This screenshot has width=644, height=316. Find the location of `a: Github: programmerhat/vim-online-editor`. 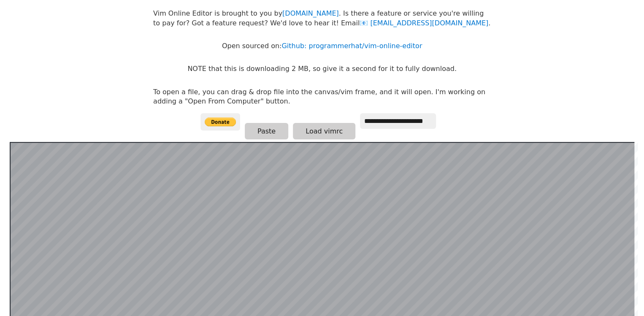

a: Github: programmerhat/vim-online-editor is located at coordinates (351, 45).